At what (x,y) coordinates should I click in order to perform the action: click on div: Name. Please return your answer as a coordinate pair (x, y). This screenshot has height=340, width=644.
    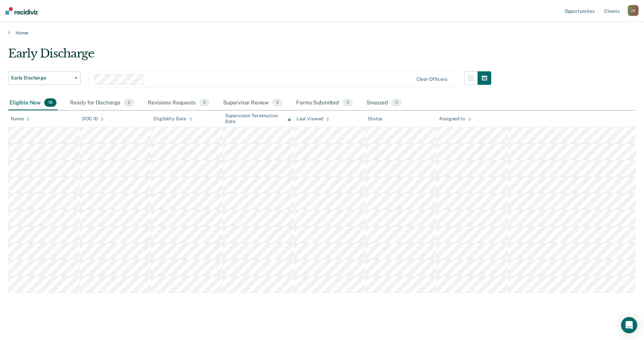
    Looking at the image, I should click on (20, 119).